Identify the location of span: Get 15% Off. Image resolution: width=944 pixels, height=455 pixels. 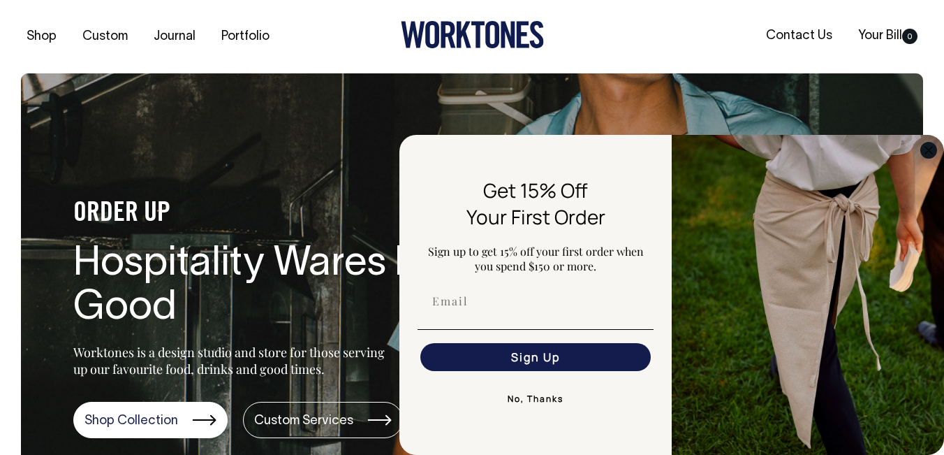
(535, 190).